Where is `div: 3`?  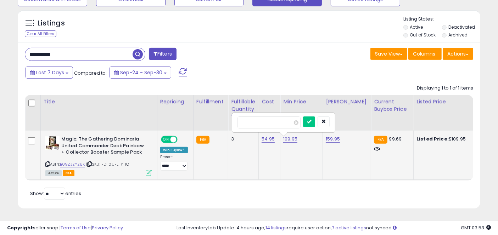 div: 3 is located at coordinates (242, 139).